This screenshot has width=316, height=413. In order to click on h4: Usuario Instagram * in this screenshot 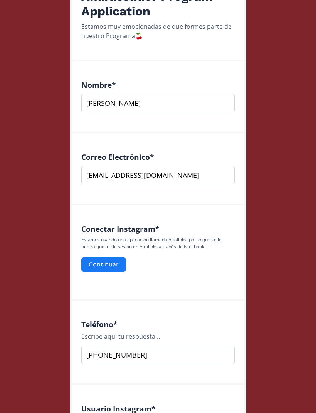, I will do `click(158, 409)`.